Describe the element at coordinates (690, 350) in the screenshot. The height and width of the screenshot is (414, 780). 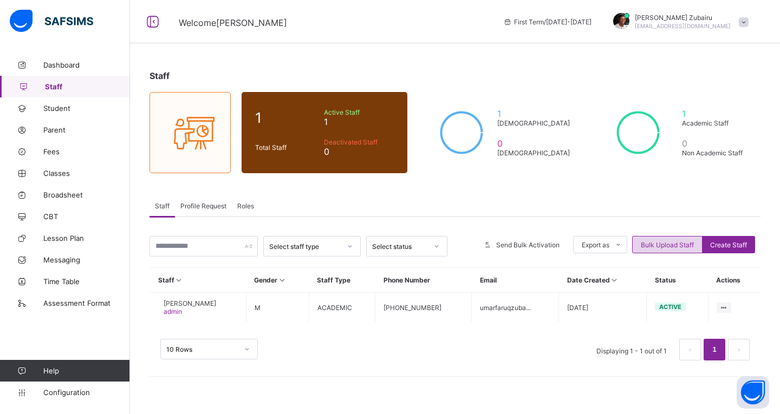
I see `li: 上一页` at that location.